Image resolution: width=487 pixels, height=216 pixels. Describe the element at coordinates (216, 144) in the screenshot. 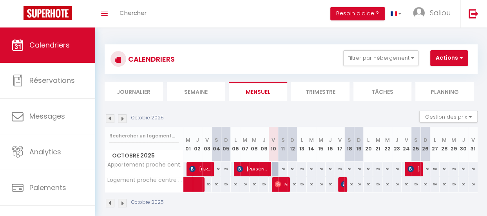

I see `th: 04` at that location.